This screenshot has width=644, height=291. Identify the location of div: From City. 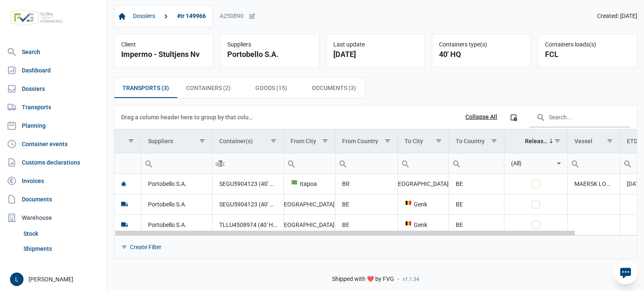
(304, 141).